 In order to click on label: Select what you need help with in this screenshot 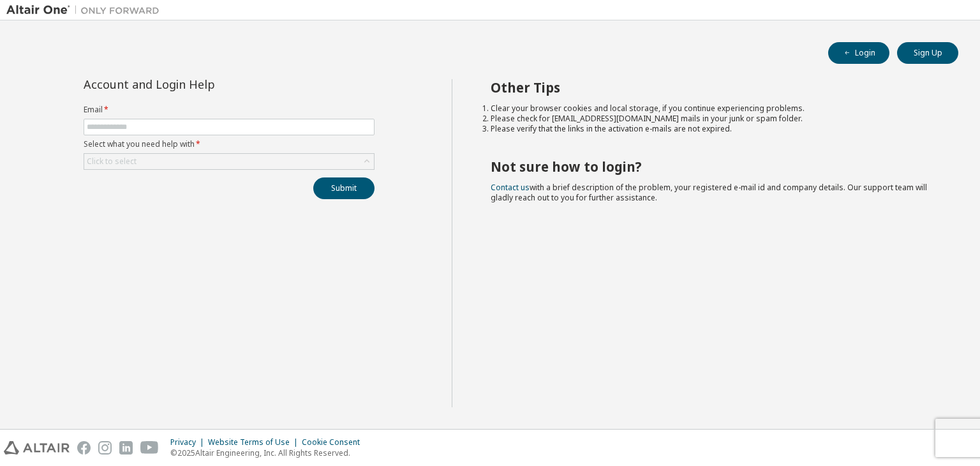, I will do `click(229, 144)`.